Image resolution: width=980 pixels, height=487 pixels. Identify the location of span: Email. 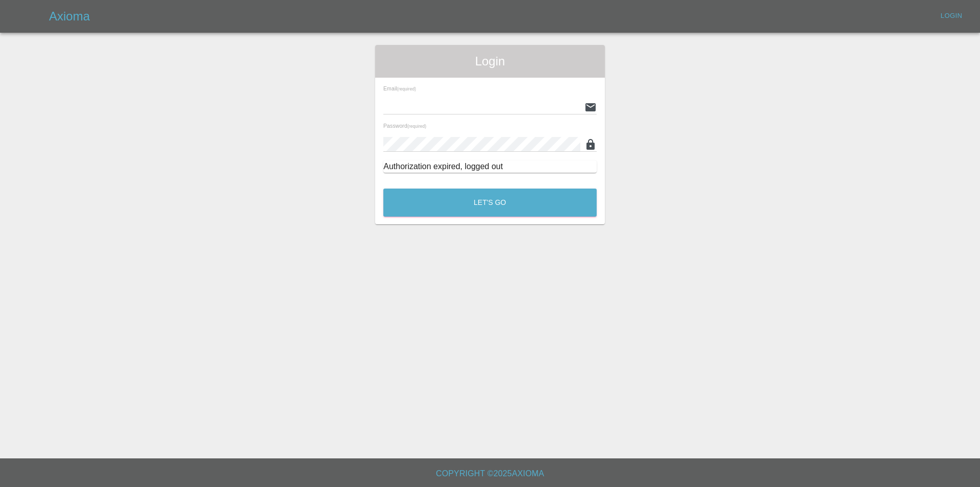
(400, 88).